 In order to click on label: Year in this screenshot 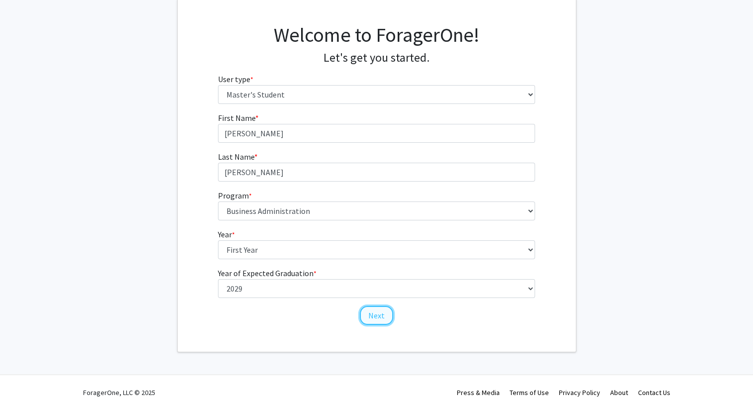, I will do `click(226, 234)`.